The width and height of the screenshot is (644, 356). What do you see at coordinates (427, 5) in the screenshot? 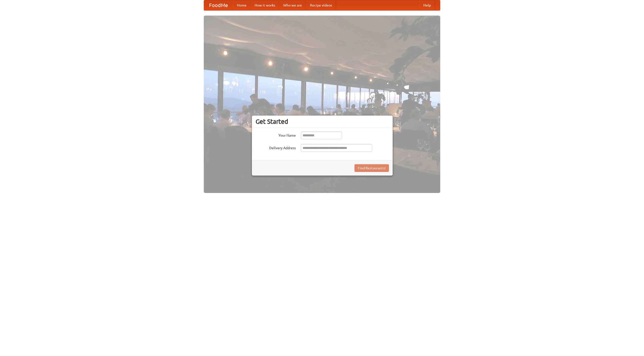
I see `a: Help` at bounding box center [427, 5].